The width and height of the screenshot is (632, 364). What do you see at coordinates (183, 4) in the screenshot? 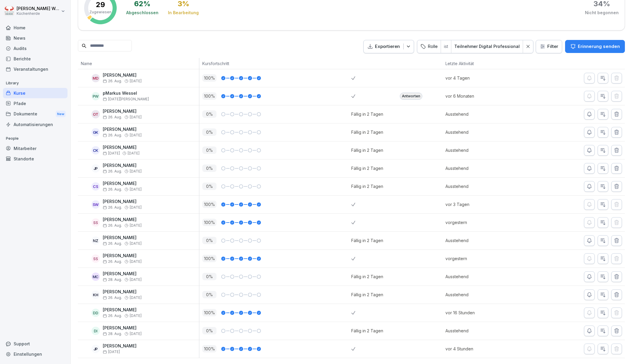
I see `div: 3 %` at bounding box center [183, 4].